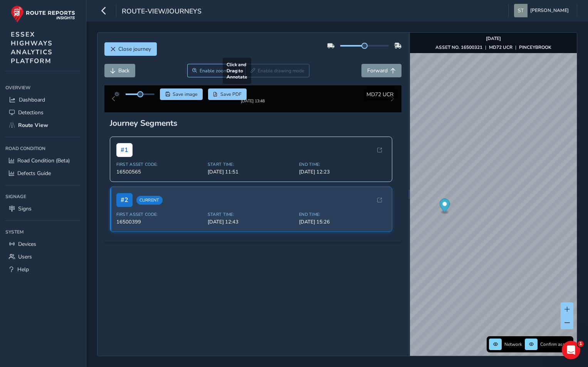 The image size is (588, 367). I want to click on div: Overview, so click(43, 88).